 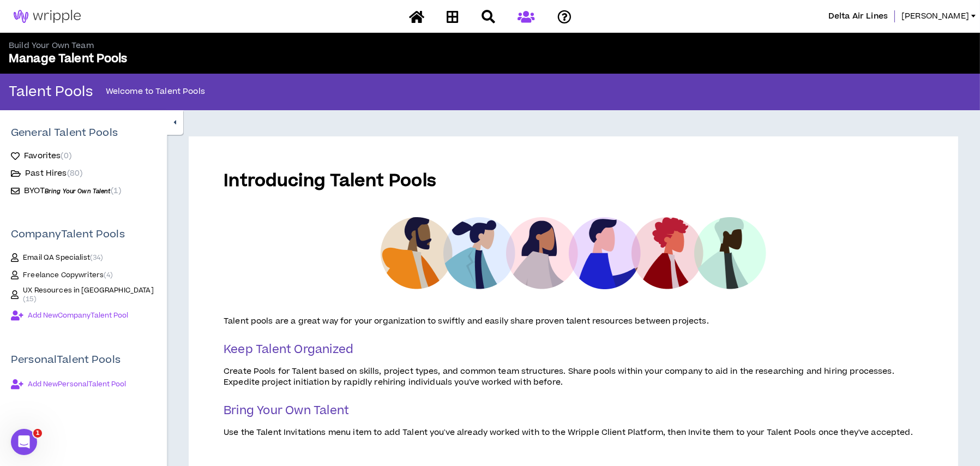 I want to click on p: Welcome to Talent Pools, so click(x=155, y=92).